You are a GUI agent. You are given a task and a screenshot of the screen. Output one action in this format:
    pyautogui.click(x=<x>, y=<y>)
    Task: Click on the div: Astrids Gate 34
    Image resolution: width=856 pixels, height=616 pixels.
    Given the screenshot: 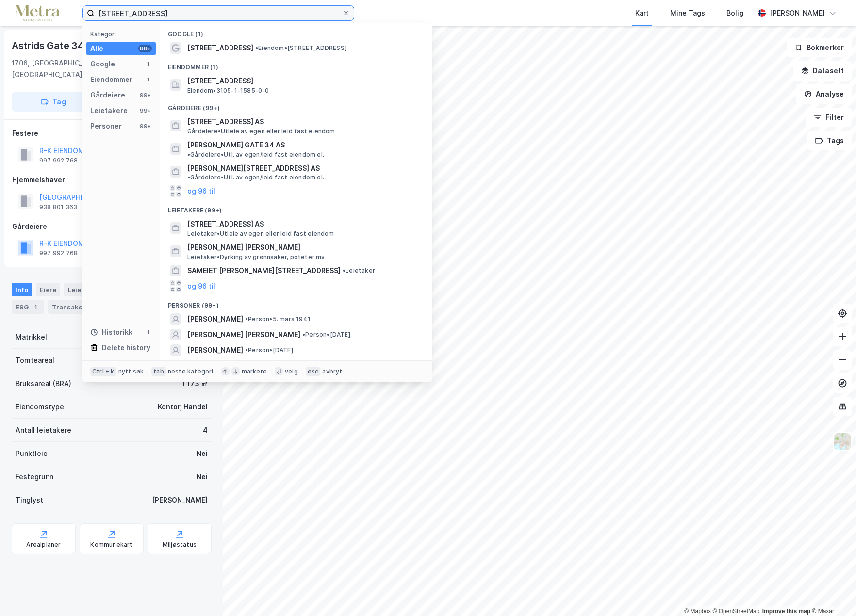 What is the action you would take?
    pyautogui.click(x=48, y=45)
    